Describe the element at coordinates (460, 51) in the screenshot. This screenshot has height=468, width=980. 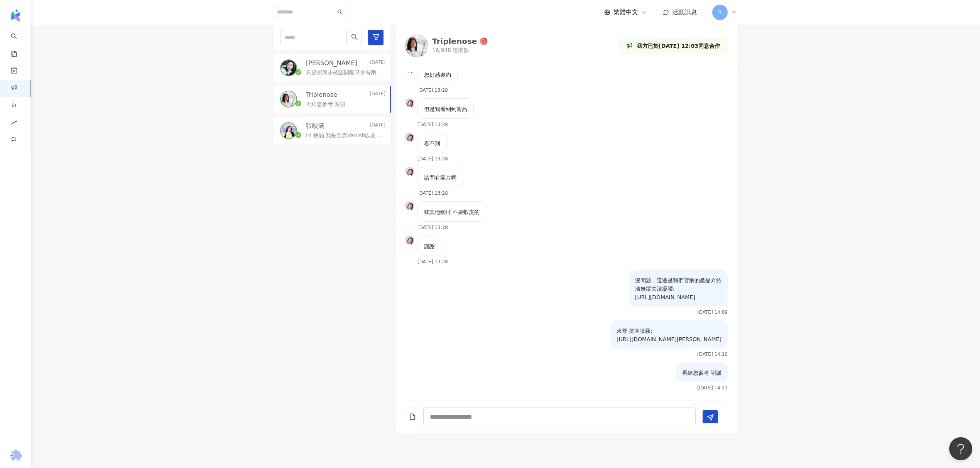
I see `p: 16,938 追蹤數` at that location.